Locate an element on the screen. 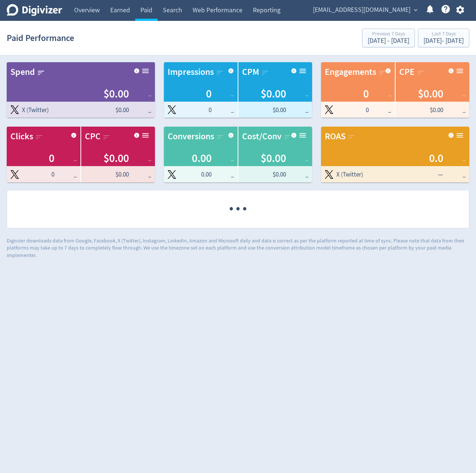  div: Cost/Conv is located at coordinates (262, 136).